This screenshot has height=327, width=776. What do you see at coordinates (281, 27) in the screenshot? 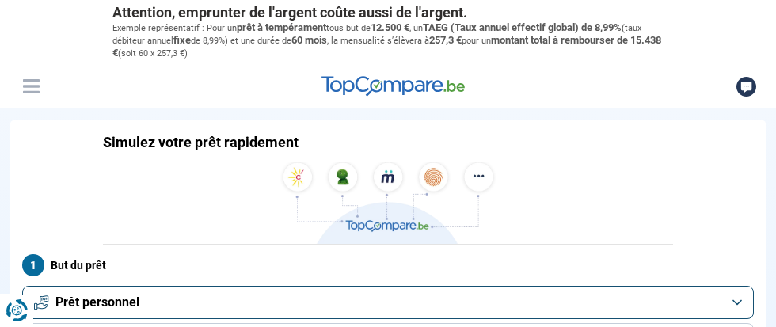
I see `span: prêt à tempérament` at bounding box center [281, 27].